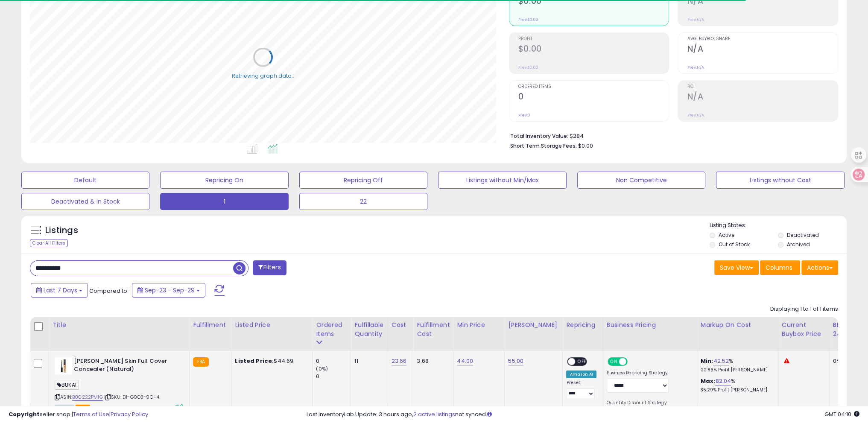 Image resolution: width=868 pixels, height=423 pixels. What do you see at coordinates (24, 414) in the screenshot?
I see `strong: Copyright` at bounding box center [24, 414].